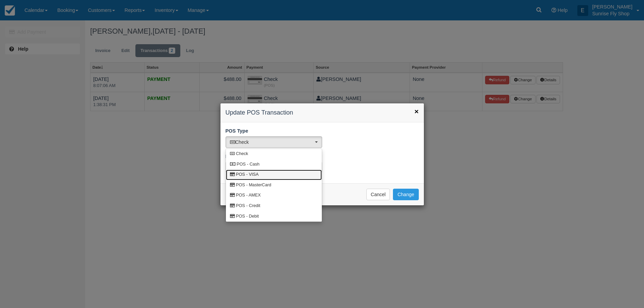 Image resolution: width=644 pixels, height=308 pixels. Describe the element at coordinates (378, 195) in the screenshot. I see `button: Cancel` at that location.